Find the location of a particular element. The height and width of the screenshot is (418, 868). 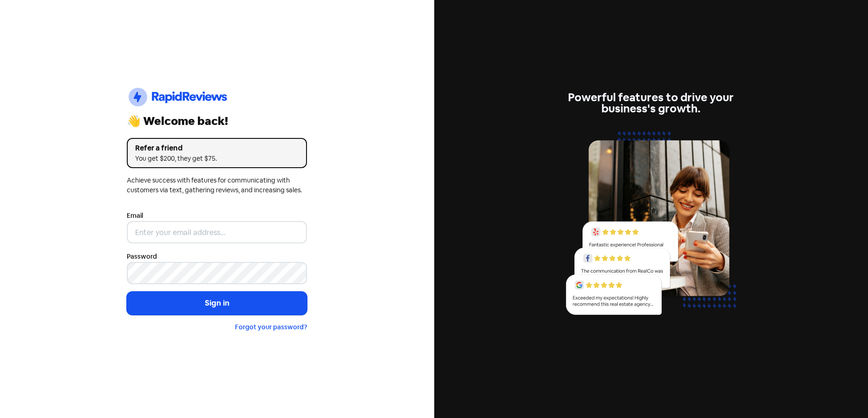

div: You get $200, they get $75. is located at coordinates (217, 158).